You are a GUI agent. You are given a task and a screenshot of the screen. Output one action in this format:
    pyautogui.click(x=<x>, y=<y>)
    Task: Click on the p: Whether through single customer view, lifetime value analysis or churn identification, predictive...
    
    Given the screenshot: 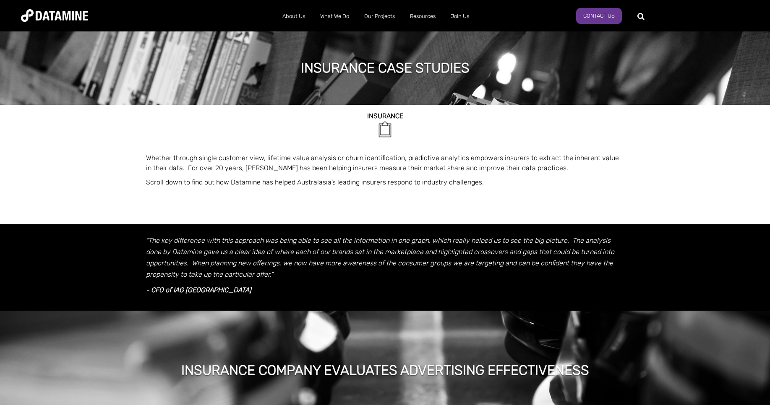 What is the action you would take?
    pyautogui.click(x=385, y=163)
    